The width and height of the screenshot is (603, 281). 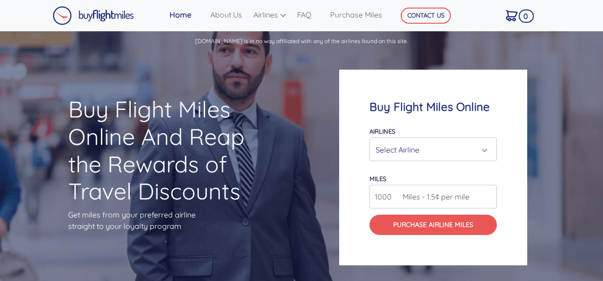 What do you see at coordinates (93, 16) in the screenshot?
I see `img: Buy Flight Miles Logo` at bounding box center [93, 16].